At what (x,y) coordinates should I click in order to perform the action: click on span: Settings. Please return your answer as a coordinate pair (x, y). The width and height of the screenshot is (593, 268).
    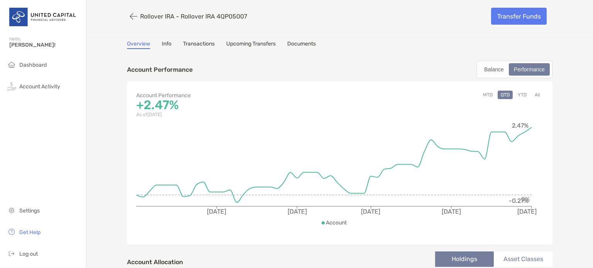
    Looking at the image, I should click on (29, 211).